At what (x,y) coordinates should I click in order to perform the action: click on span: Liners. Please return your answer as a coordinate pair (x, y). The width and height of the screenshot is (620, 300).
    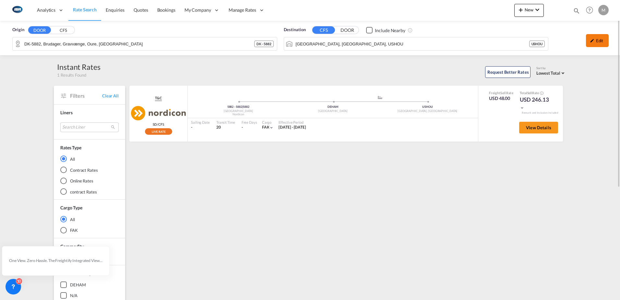
    Looking at the image, I should click on (66, 112).